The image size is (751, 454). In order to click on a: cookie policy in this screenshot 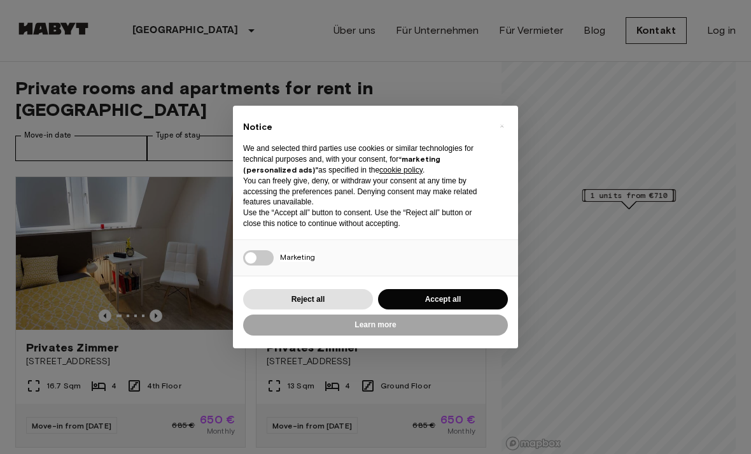, I will do `click(401, 170)`.